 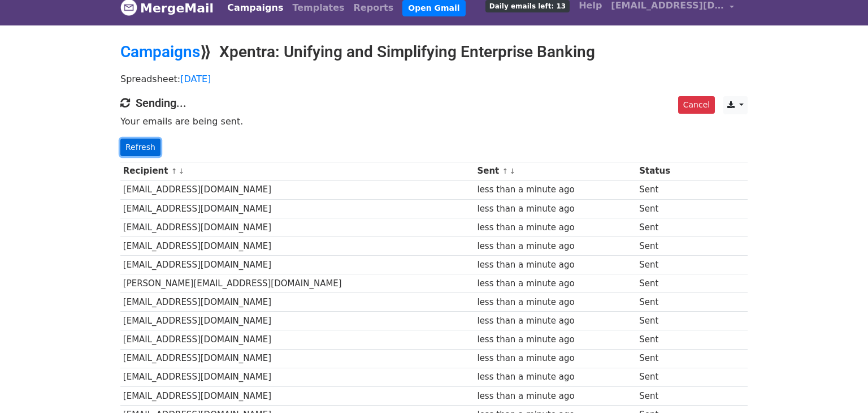 I want to click on a: Cancel, so click(x=696, y=105).